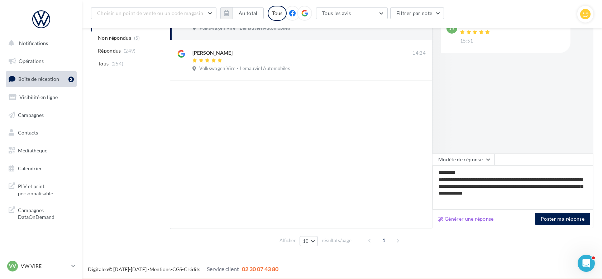 This screenshot has width=602, height=279. What do you see at coordinates (33, 150) in the screenshot?
I see `span: Médiathèque` at bounding box center [33, 150].